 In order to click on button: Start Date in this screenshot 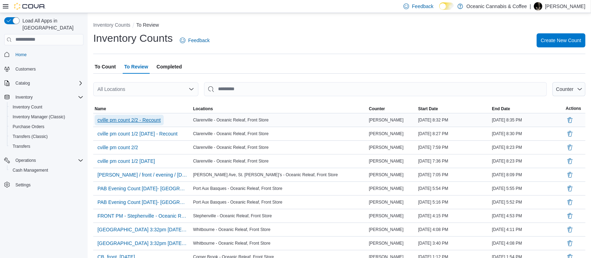, I will do `click(454, 109)`.